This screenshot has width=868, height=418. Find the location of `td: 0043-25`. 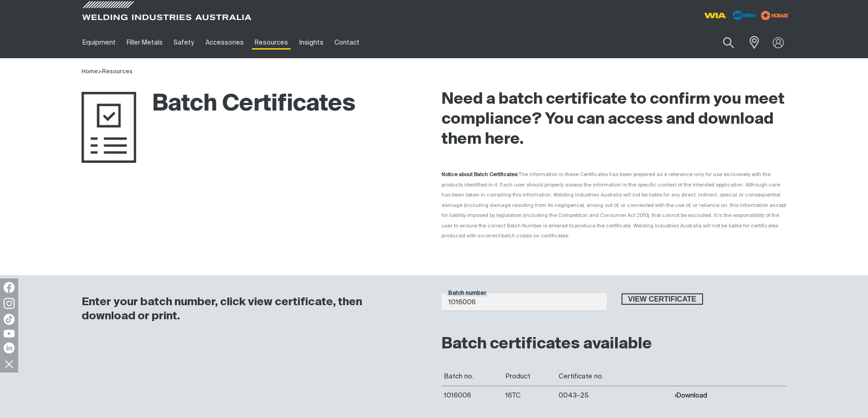

td: 0043-25 is located at coordinates (613, 395).